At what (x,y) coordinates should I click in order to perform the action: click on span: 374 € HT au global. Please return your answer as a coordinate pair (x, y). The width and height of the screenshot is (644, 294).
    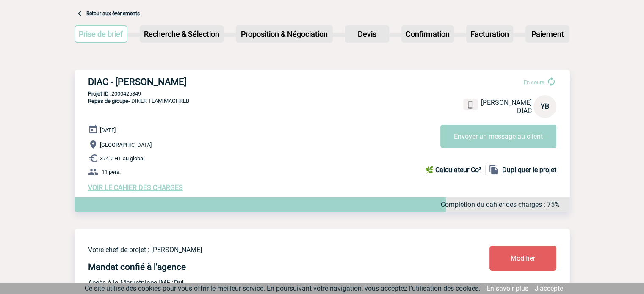
    Looking at the image, I should click on (122, 158).